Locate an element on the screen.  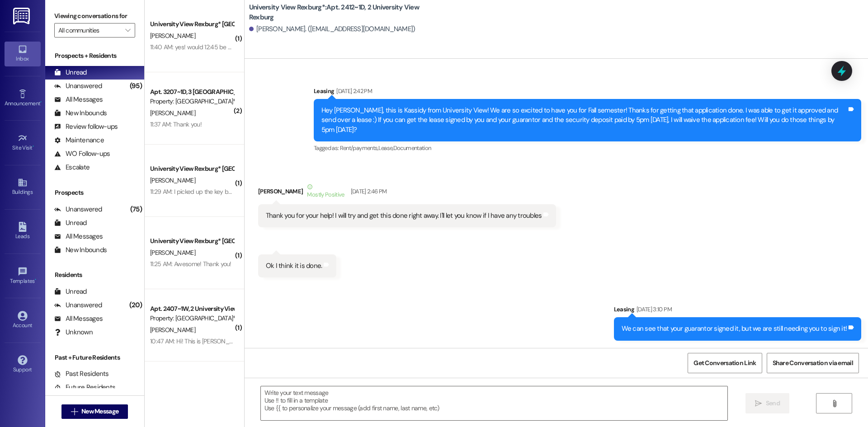
b: University View Rexburg*: Apt. 2412~1D, 2 University View Rexburg is located at coordinates (340, 12).